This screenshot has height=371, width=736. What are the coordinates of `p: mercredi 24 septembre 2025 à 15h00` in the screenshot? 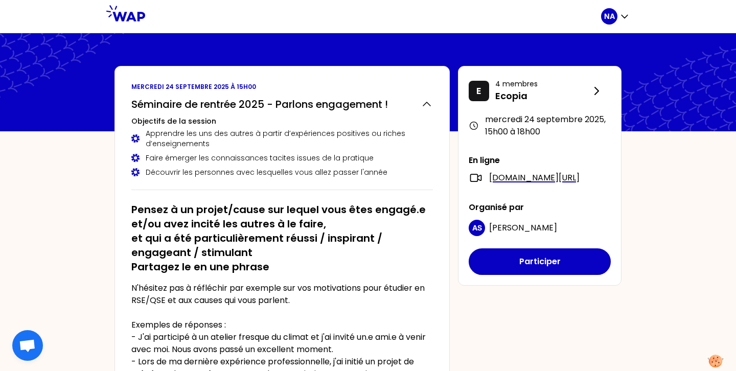 It's located at (282, 87).